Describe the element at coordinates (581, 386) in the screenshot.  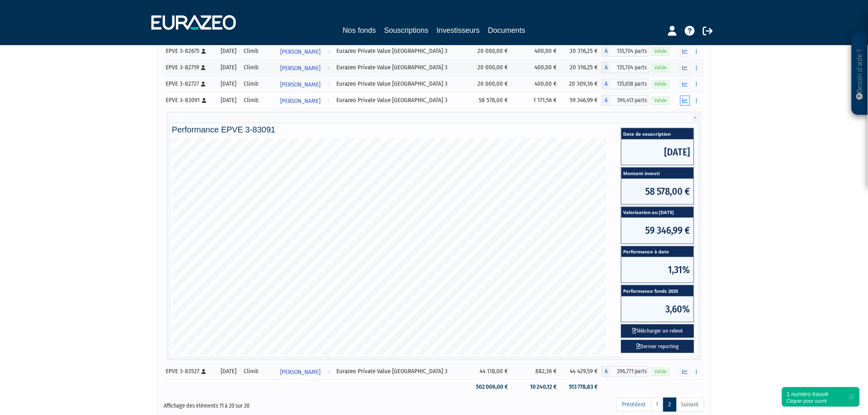
I see `td: 513 778,83 €` at that location.